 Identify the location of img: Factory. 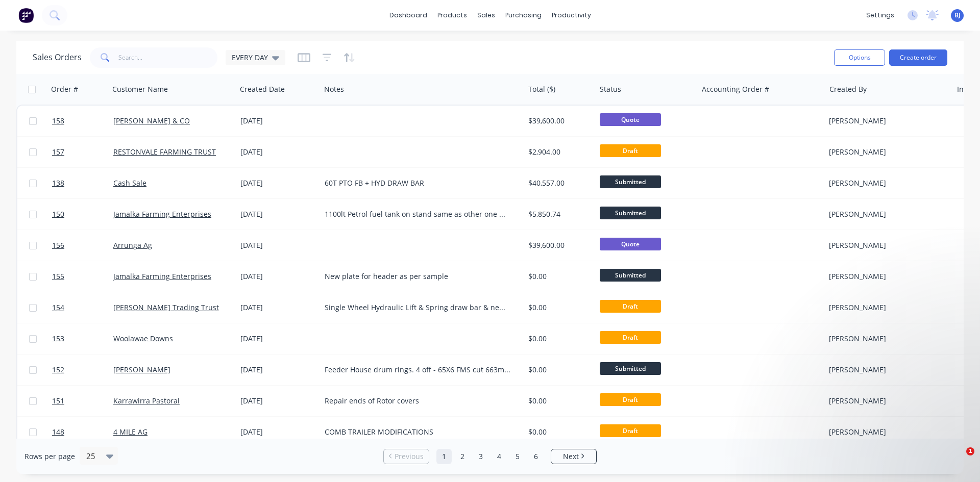
(26, 15).